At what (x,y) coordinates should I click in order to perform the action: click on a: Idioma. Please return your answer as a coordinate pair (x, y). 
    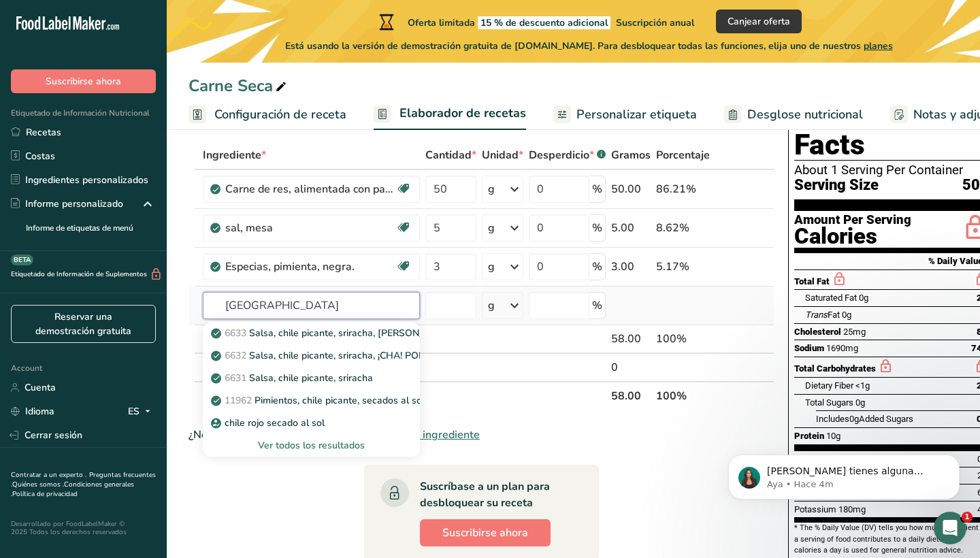
    Looking at the image, I should click on (33, 411).